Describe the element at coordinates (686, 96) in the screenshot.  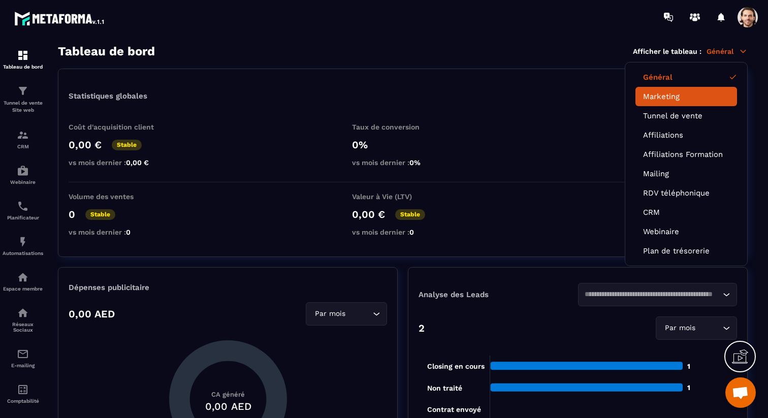
I see `a: Marketing` at that location.